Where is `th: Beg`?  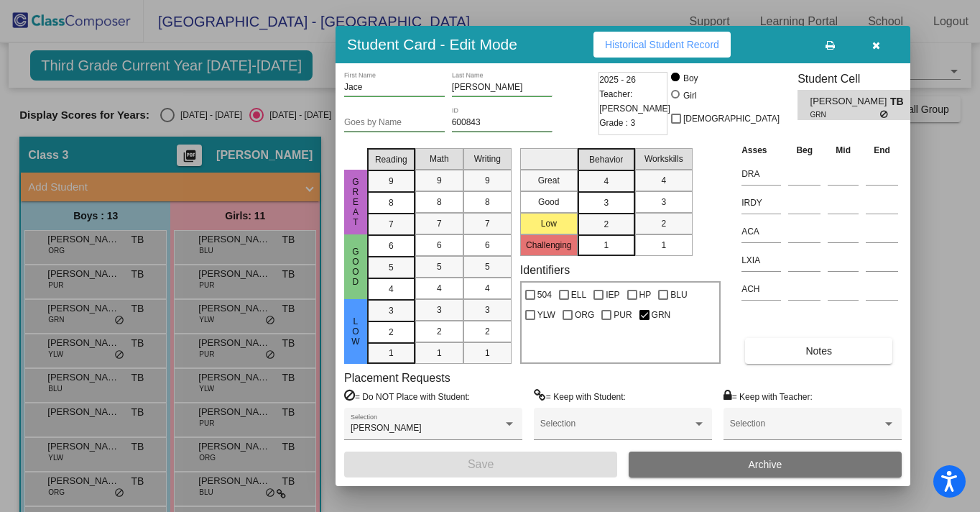 th: Beg is located at coordinates (804, 150).